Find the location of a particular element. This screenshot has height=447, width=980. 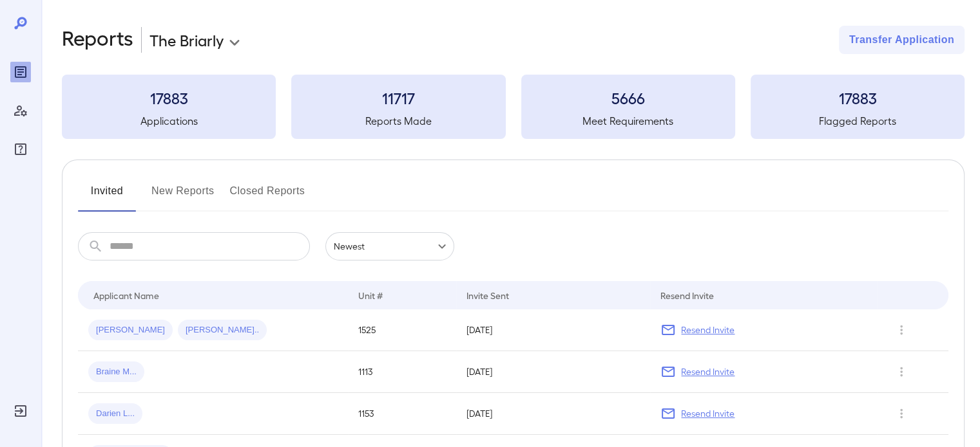

h5: Meet Requirements is located at coordinates (628, 121).